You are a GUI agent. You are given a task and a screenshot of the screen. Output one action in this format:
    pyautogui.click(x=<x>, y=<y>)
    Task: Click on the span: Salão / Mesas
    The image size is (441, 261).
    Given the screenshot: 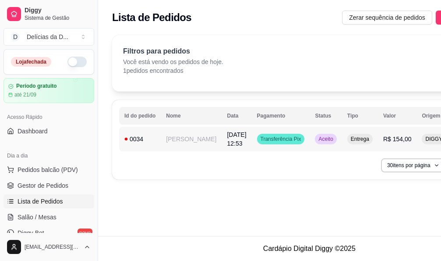 What is the action you would take?
    pyautogui.click(x=37, y=217)
    